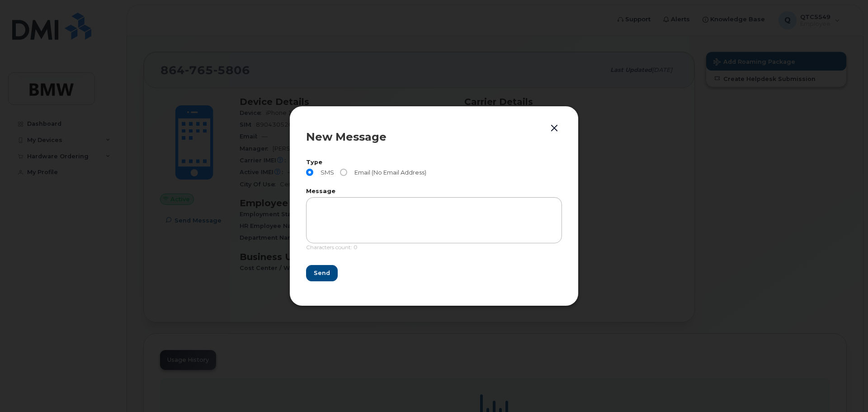  What do you see at coordinates (343, 172) in the screenshot?
I see `input: Email (No Email Address)` at bounding box center [343, 172].